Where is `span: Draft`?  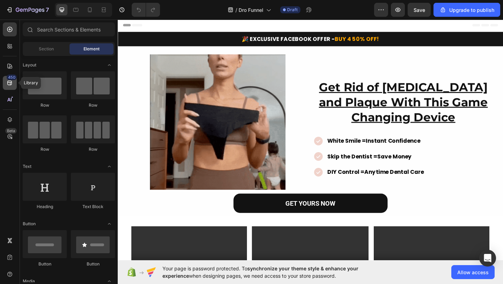
span: Draft is located at coordinates (293, 10).